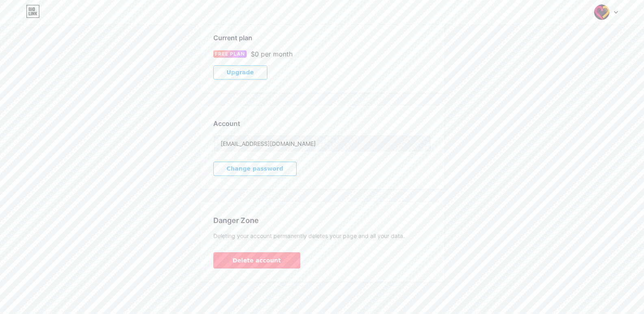  Describe the element at coordinates (255, 169) in the screenshot. I see `button: Change password` at that location.